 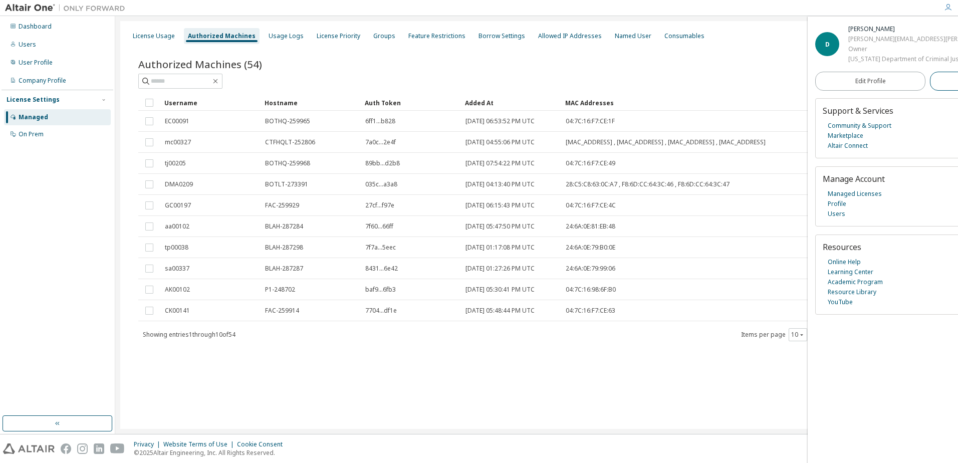 I want to click on a: Marketplace, so click(x=845, y=136).